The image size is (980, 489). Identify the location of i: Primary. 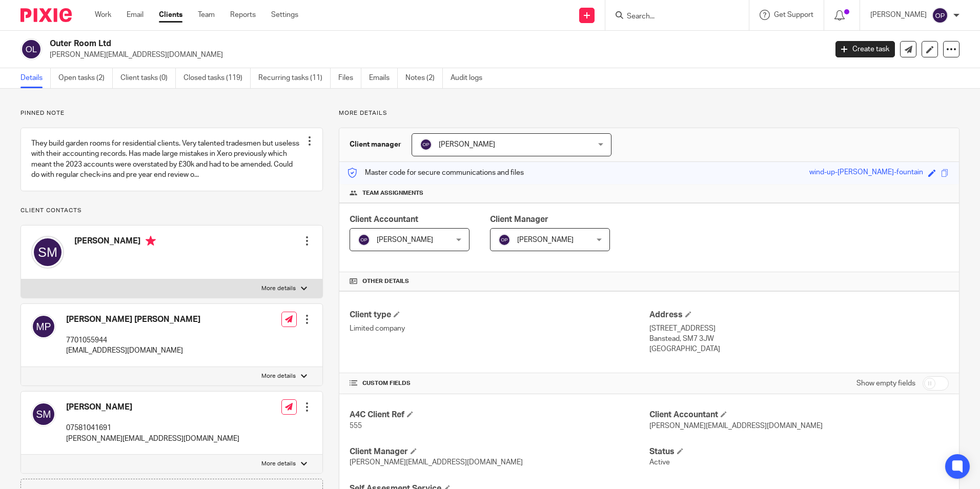
(151, 241).